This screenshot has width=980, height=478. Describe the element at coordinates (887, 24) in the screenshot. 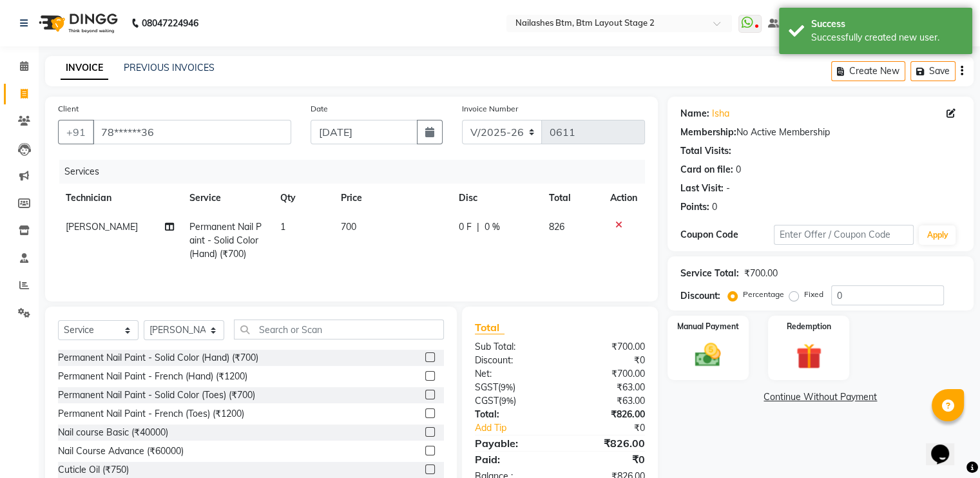

I see `div: Success` at that location.